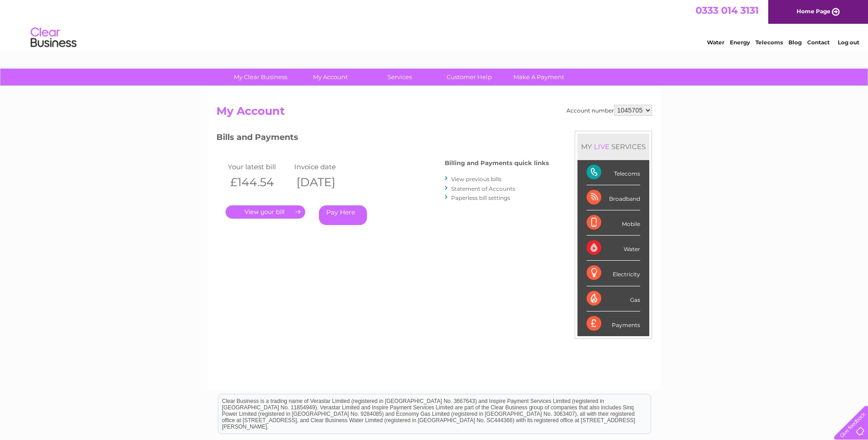 This screenshot has width=868, height=440. What do you see at coordinates (261, 77) in the screenshot?
I see `a: My Clear Business` at bounding box center [261, 77].